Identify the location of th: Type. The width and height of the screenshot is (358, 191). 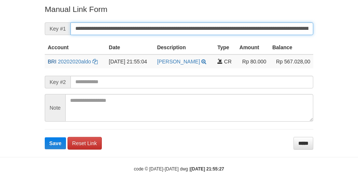
(225, 47).